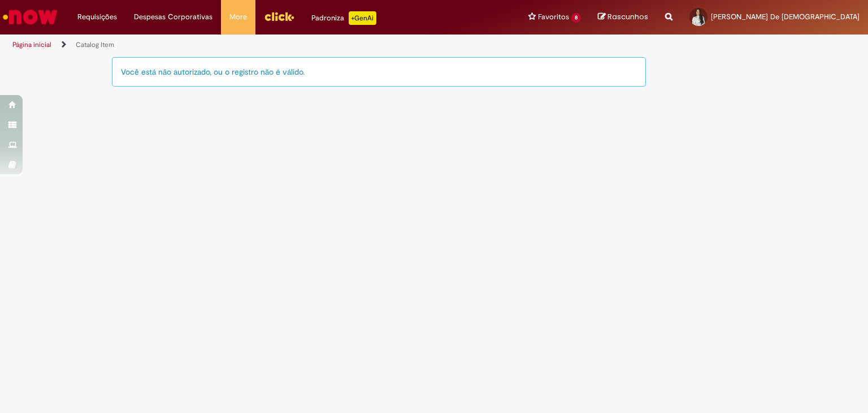  Describe the element at coordinates (362, 18) in the screenshot. I see `p: +GenAi` at that location.